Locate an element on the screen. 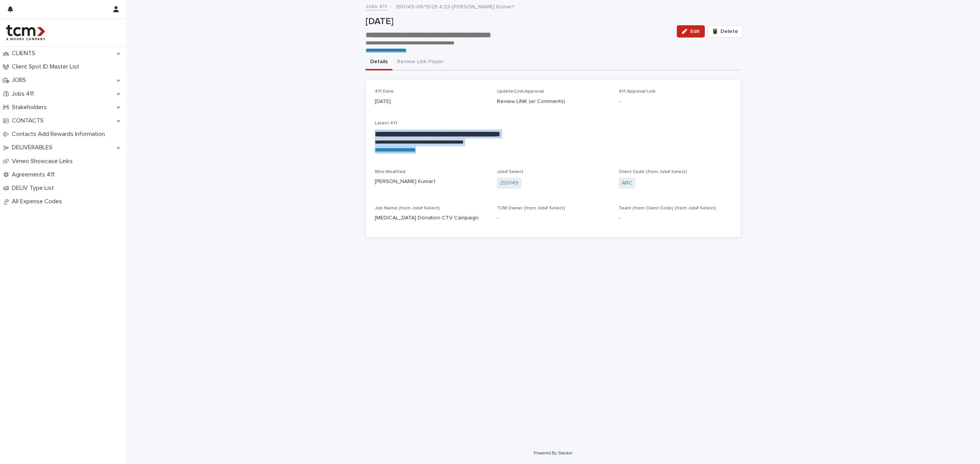  span: Edit is located at coordinates (695, 31).